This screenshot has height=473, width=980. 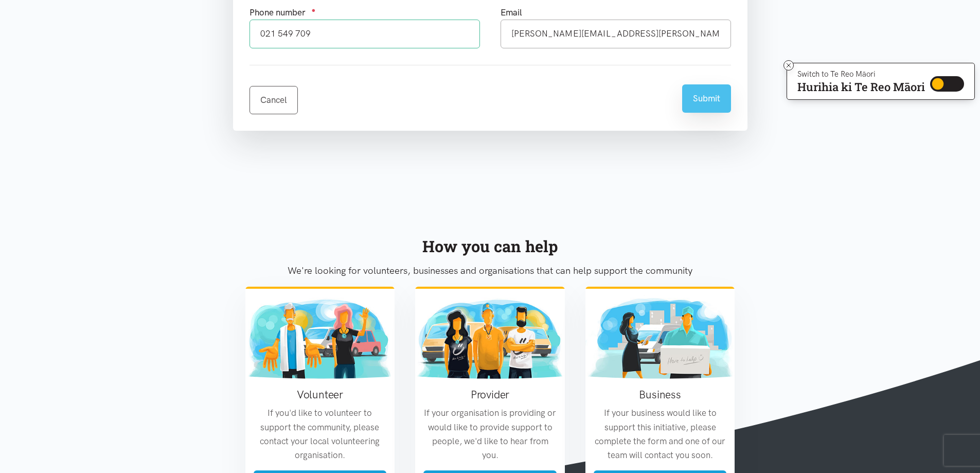 What do you see at coordinates (320, 395) in the screenshot?
I see `h3: Volunteer` at bounding box center [320, 395].